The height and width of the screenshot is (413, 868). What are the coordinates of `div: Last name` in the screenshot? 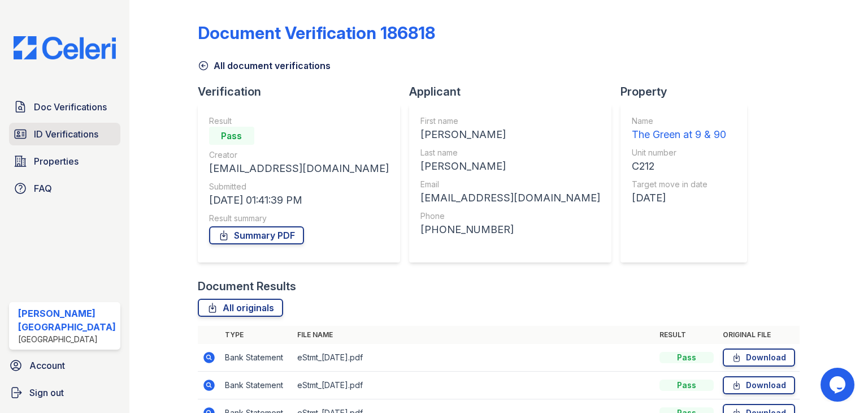 It's located at (510, 153).